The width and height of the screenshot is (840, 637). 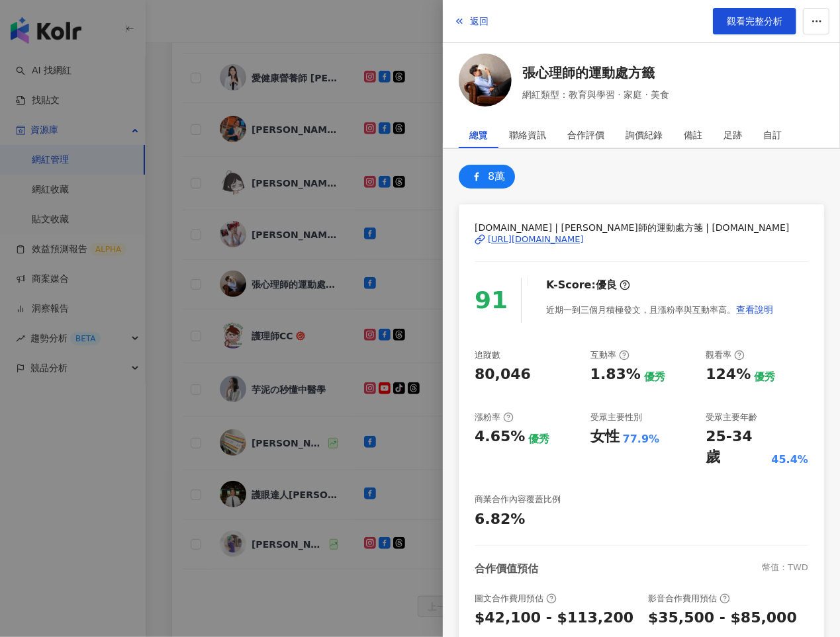 I want to click on div: 8萬, so click(x=497, y=177).